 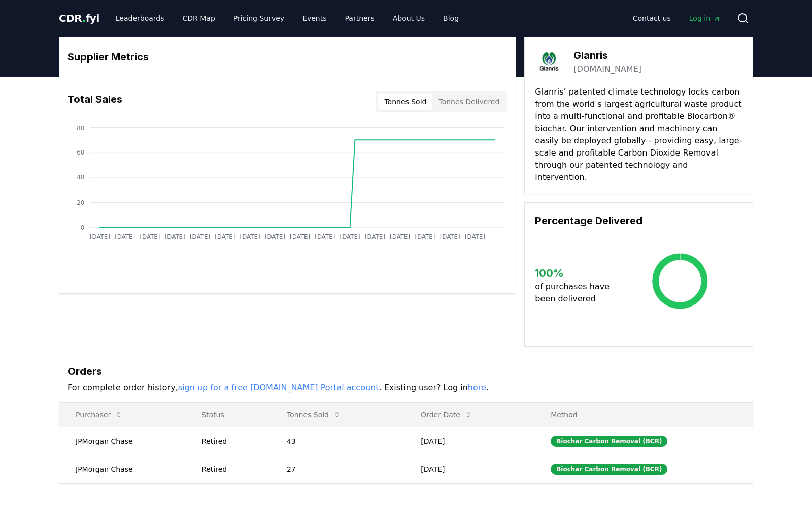 What do you see at coordinates (549, 61) in the screenshot?
I see `img: Glanris-logo` at bounding box center [549, 61].